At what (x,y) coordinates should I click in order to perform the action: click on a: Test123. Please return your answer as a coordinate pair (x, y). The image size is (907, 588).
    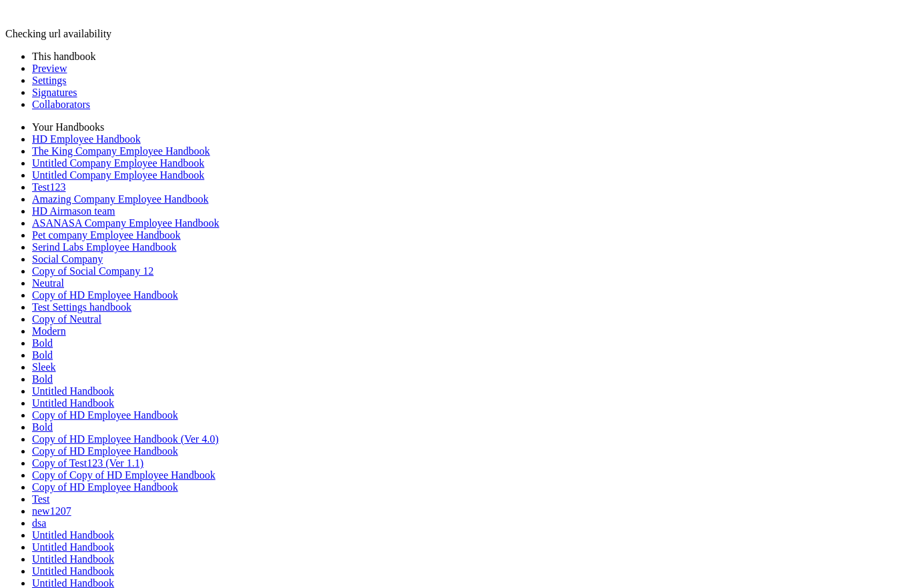
    Looking at the image, I should click on (49, 187).